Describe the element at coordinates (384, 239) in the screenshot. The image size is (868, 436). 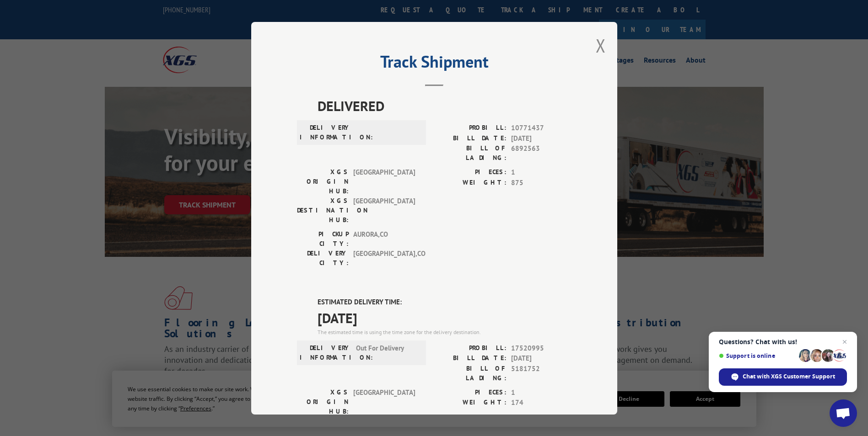
I see `span: AURORA , CO` at that location.